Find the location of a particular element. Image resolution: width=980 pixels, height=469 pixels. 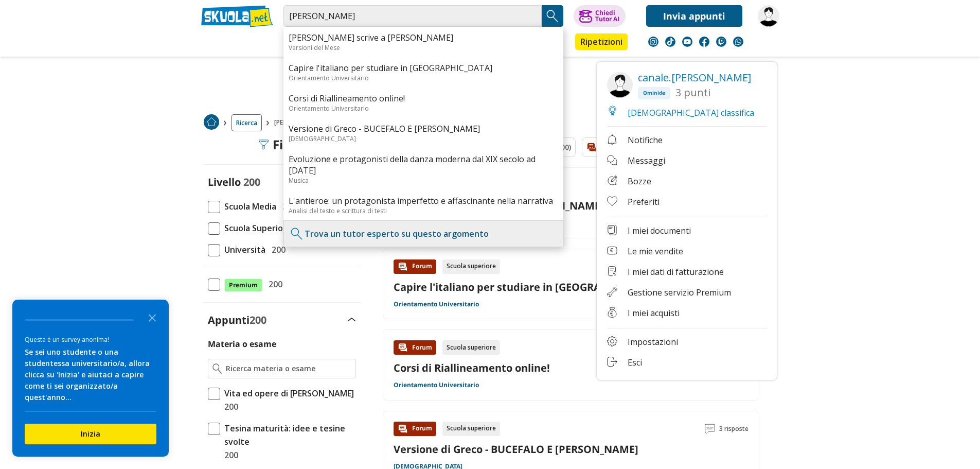

span: Ricerca is located at coordinates (246, 122).